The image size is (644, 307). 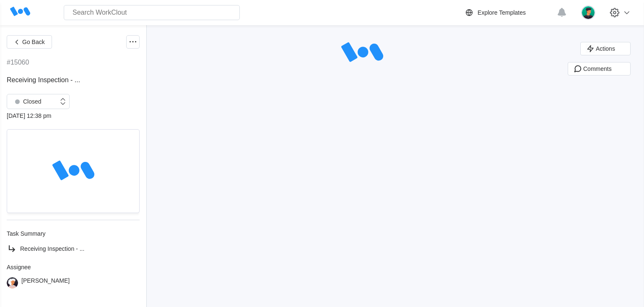 I want to click on button: Actions, so click(x=605, y=49).